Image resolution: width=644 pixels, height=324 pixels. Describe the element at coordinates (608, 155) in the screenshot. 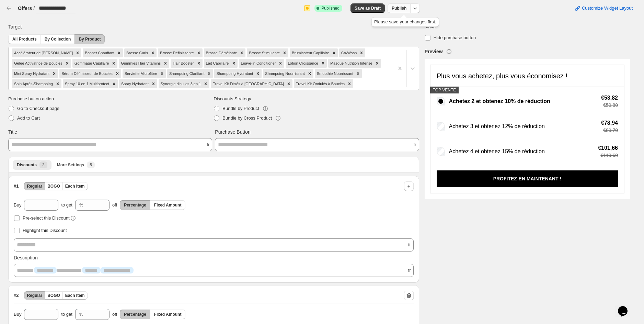

I see `span: €119,60` at that location.